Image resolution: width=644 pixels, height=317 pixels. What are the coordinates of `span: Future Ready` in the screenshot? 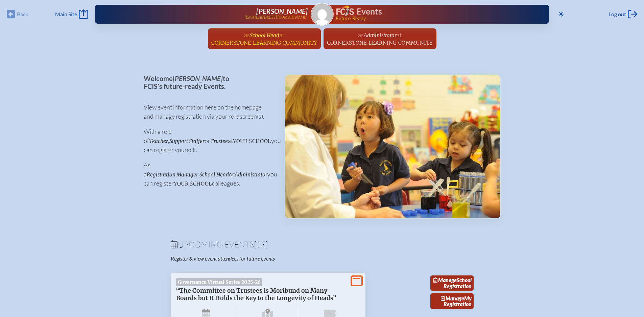 It's located at (431, 19).